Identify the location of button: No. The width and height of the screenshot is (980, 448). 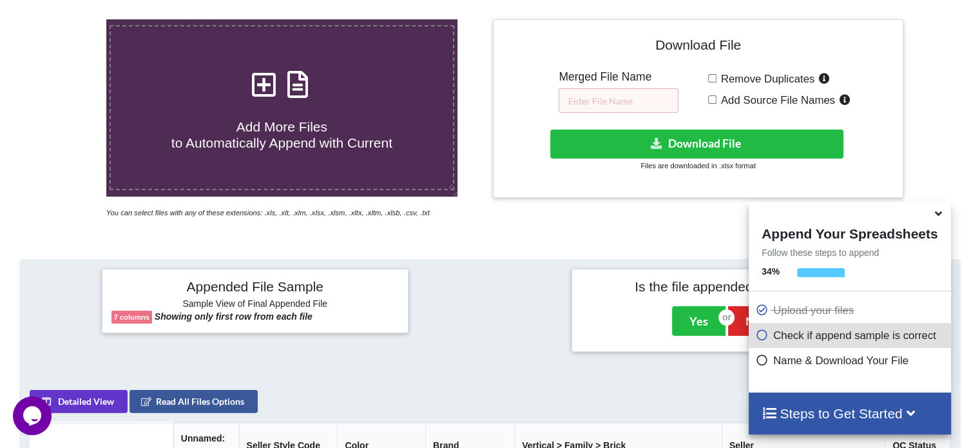
(753, 321).